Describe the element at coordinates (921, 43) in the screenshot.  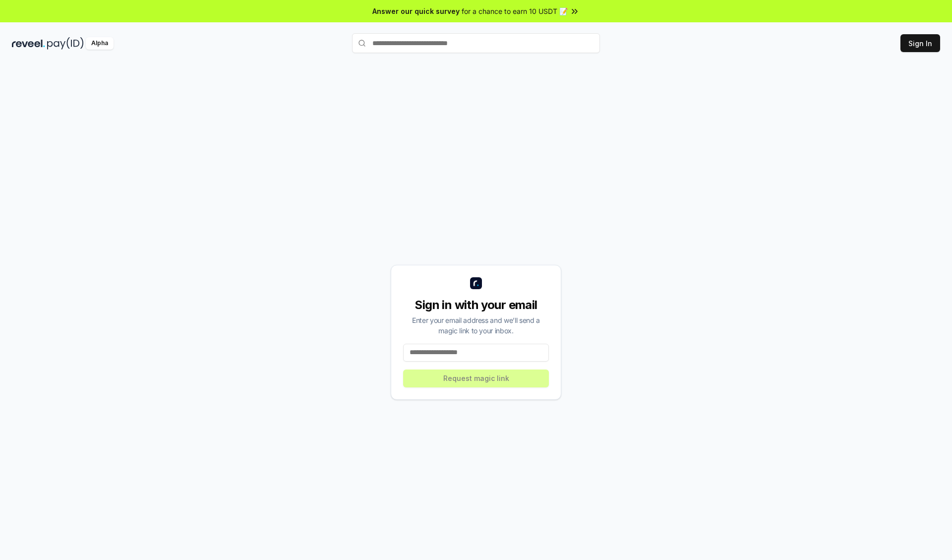
I see `button: Sign In` at that location.